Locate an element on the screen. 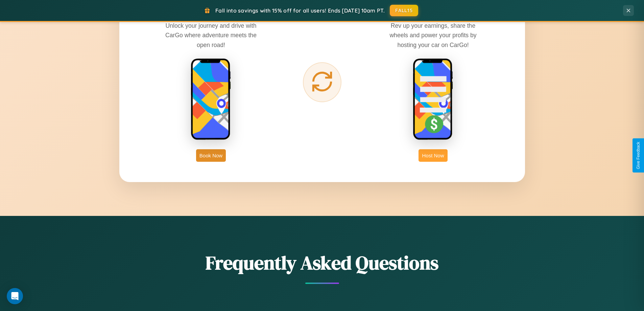  button: Book Now is located at coordinates (211, 156).